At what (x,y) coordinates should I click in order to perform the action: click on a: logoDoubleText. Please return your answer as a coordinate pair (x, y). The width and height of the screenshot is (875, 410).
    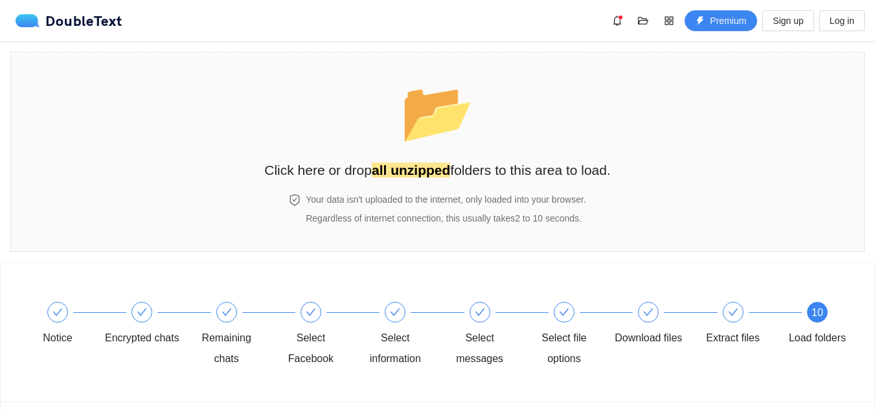
    Looking at the image, I should click on (69, 21).